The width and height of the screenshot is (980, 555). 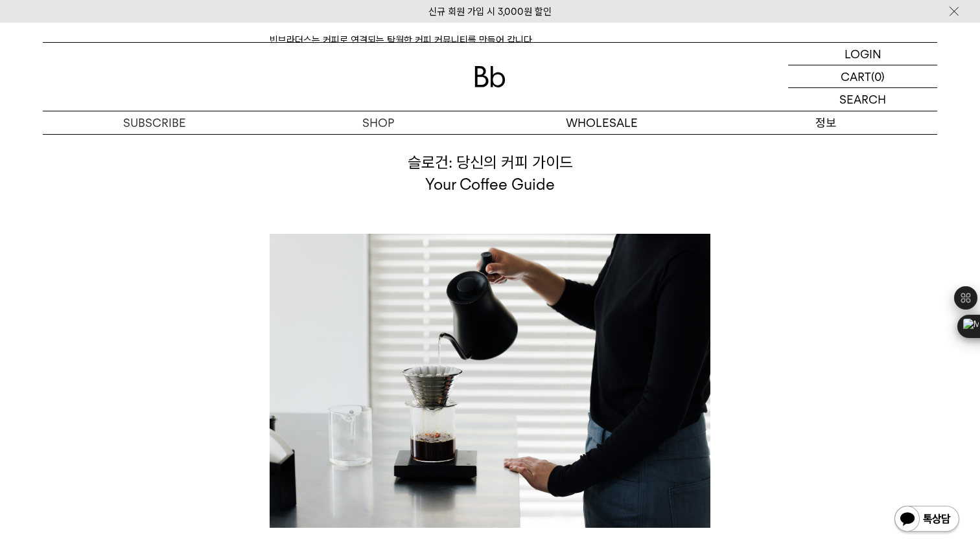 What do you see at coordinates (856, 76) in the screenshot?
I see `p: CART` at bounding box center [856, 76].